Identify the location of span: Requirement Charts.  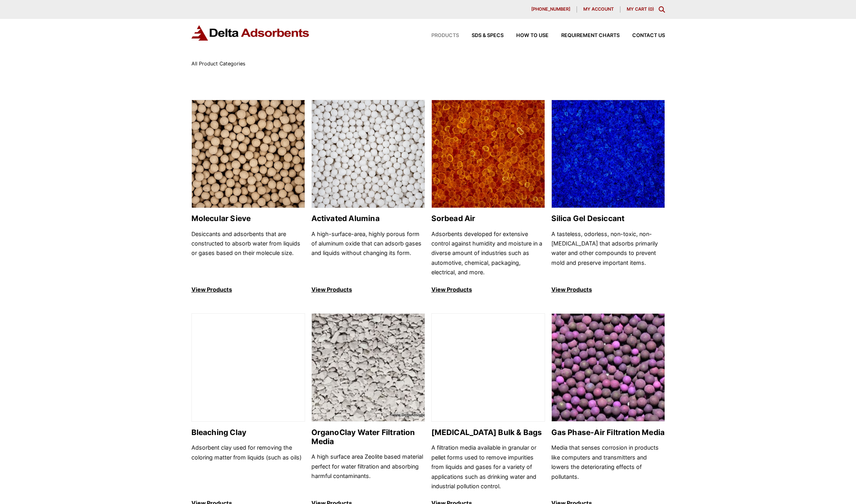
(590, 35).